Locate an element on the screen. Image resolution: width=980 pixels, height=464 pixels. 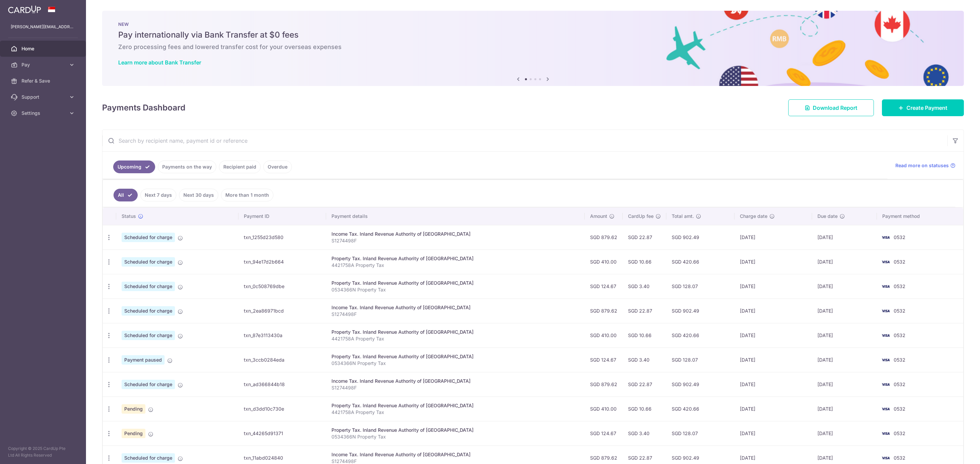
img: Bank transfer banner is located at coordinates (533, 48).